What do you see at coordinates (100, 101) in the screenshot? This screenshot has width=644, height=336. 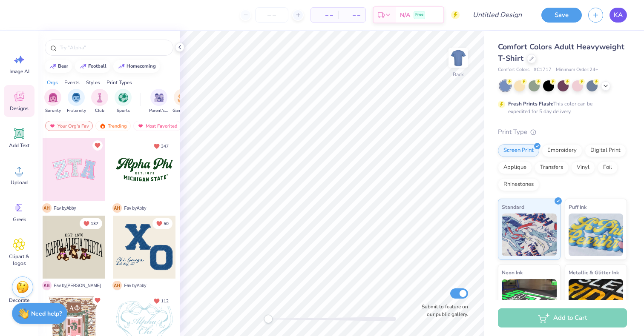 I see `div: filter for Club` at bounding box center [100, 101].